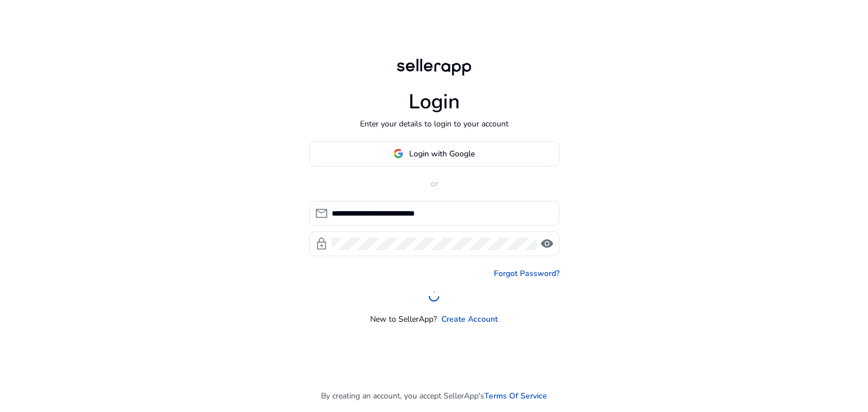 Image resolution: width=868 pixels, height=412 pixels. What do you see at coordinates (526, 274) in the screenshot?
I see `a: Forgot Password?` at bounding box center [526, 274].